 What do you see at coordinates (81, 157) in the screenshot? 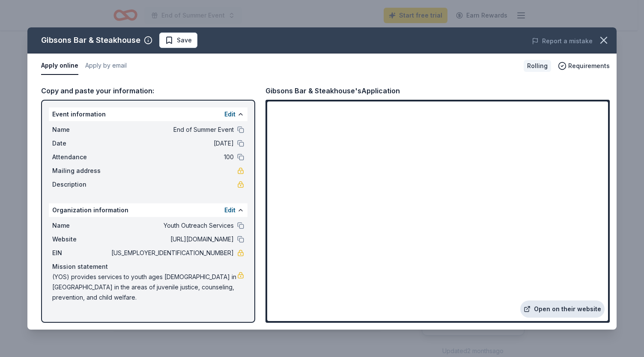
I see `span: Attendance` at bounding box center [81, 157].